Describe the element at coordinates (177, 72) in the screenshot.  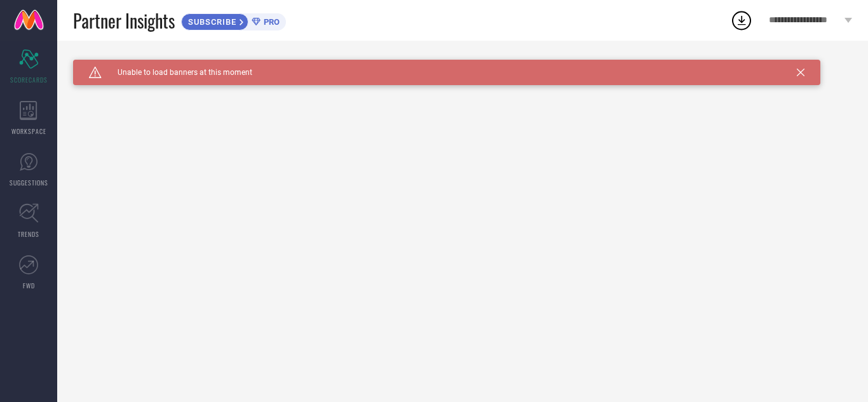
I see `span: Unable to load banners at this moment` at that location.